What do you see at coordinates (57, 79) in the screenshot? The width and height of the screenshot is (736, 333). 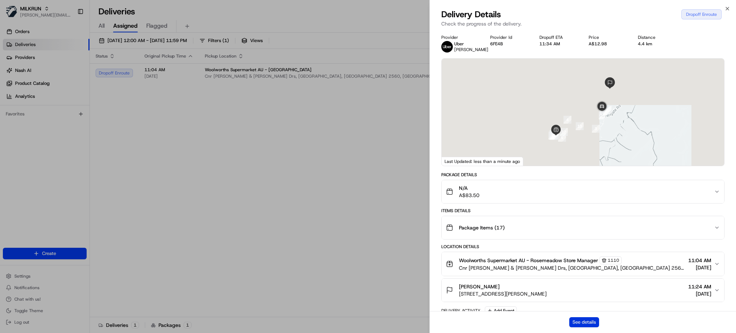 I see `div: We're available if you need us!` at bounding box center [57, 79].